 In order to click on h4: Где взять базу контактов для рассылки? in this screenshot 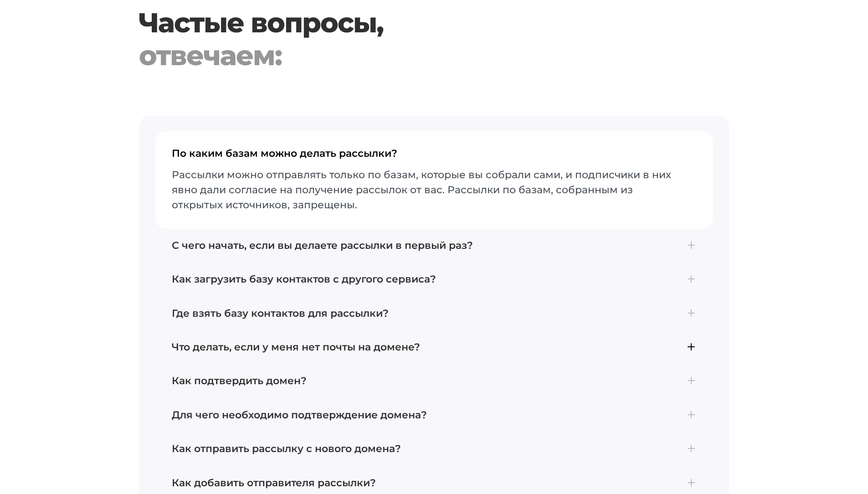, I will do `click(434, 313)`.